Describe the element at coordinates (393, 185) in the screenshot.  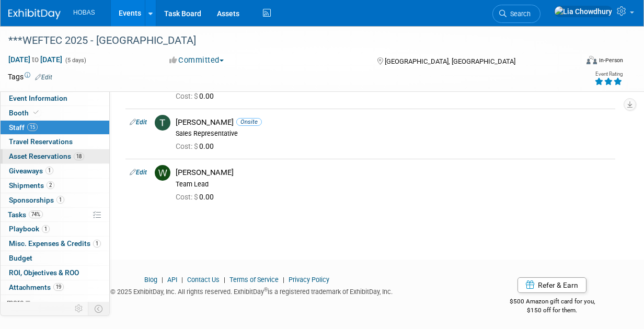
I see `div: Team Lead` at that location.